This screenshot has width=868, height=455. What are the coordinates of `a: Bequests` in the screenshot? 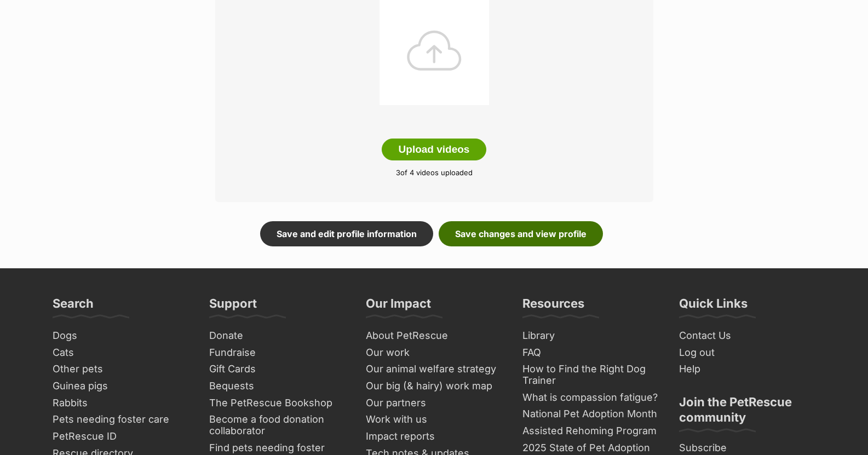 It's located at (278, 386).